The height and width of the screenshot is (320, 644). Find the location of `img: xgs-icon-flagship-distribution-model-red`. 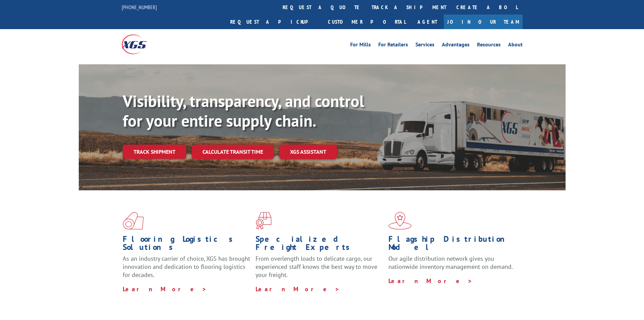

img: xgs-icon-flagship-distribution-model-red is located at coordinates (400, 221).